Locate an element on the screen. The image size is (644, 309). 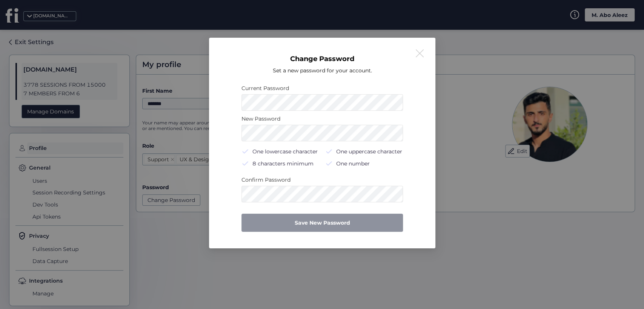
div: New Password is located at coordinates (322, 119).